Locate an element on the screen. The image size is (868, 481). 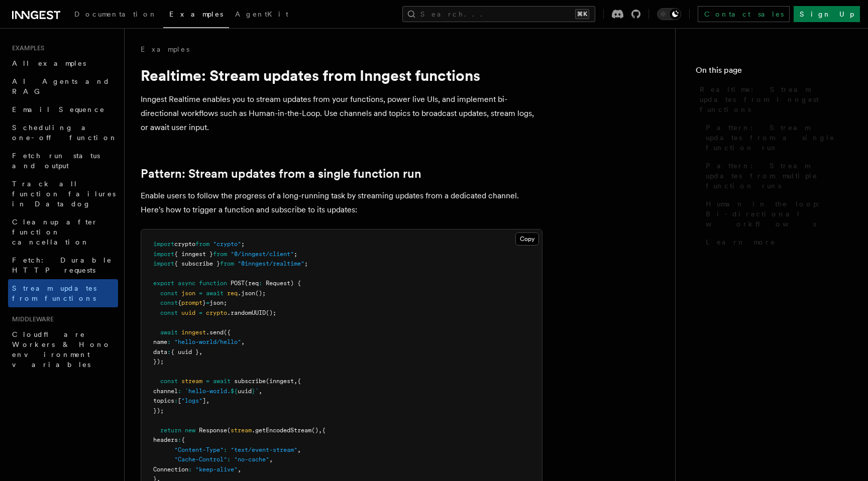
span: Pattern: Stream updates from a single function run is located at coordinates (776, 138).